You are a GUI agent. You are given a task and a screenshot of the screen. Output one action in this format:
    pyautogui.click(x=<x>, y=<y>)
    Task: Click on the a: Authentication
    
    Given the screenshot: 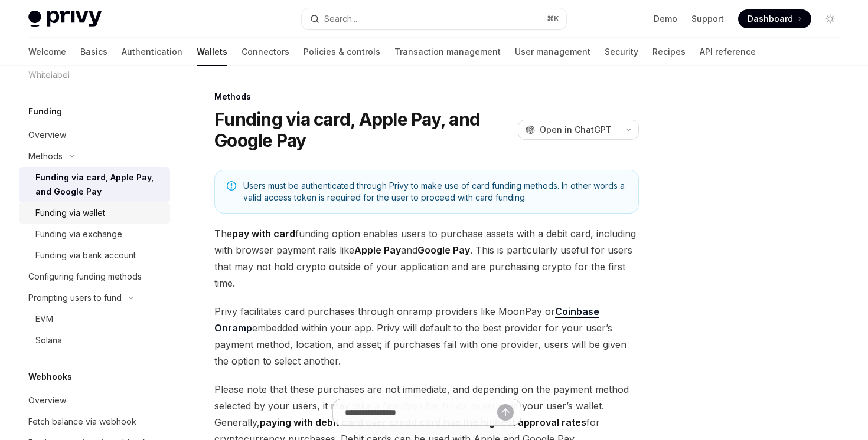 What is the action you would take?
    pyautogui.click(x=152, y=52)
    